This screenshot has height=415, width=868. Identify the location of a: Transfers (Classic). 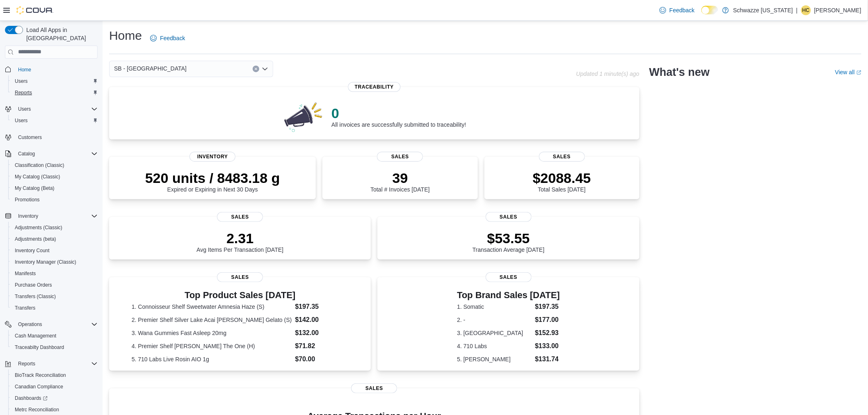
(35, 296).